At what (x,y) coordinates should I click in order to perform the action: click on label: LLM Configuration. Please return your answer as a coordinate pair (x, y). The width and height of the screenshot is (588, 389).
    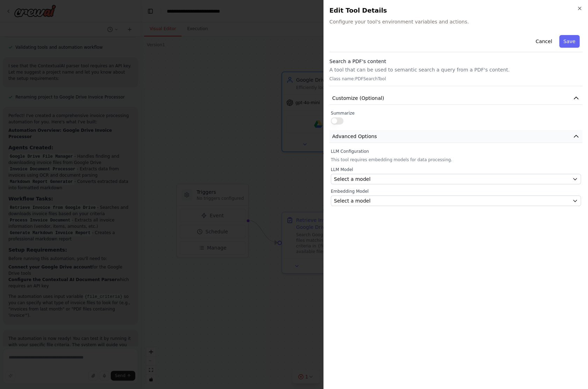
    Looking at the image, I should click on (456, 151).